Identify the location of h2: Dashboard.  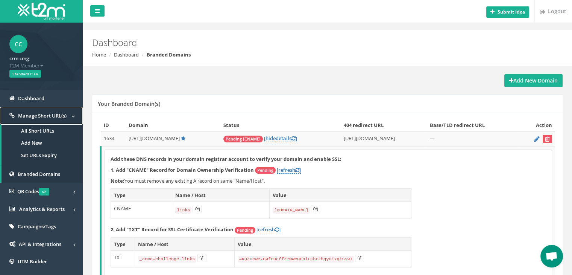
(287, 43).